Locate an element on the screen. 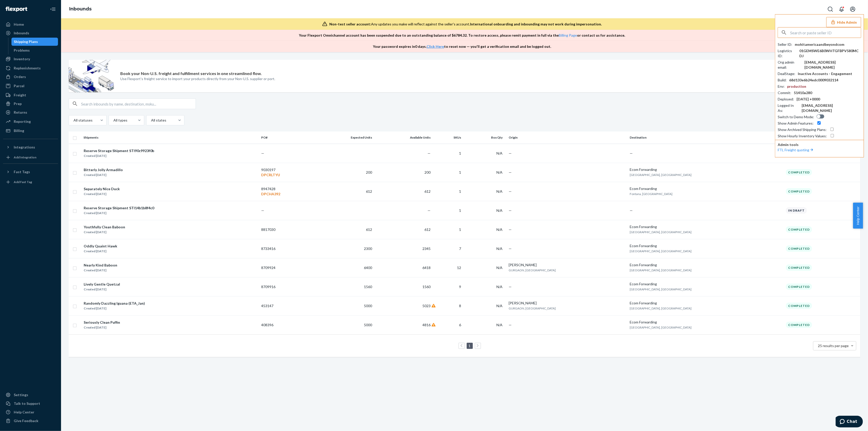 The width and height of the screenshot is (868, 431). div: Lively Gentle Quetzal is located at coordinates (101, 285).